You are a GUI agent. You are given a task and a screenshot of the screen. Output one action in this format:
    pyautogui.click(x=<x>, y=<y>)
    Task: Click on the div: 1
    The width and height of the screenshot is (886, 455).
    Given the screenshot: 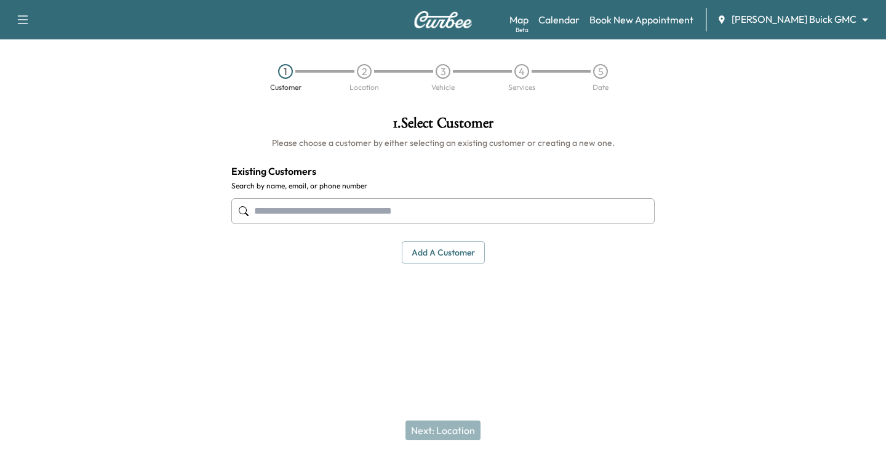 What is the action you would take?
    pyautogui.click(x=286, y=71)
    